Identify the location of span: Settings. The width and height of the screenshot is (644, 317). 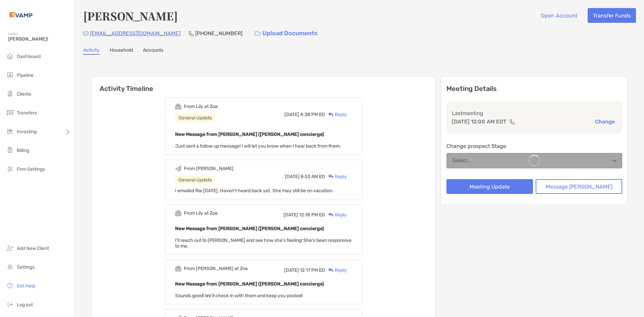
(26, 267).